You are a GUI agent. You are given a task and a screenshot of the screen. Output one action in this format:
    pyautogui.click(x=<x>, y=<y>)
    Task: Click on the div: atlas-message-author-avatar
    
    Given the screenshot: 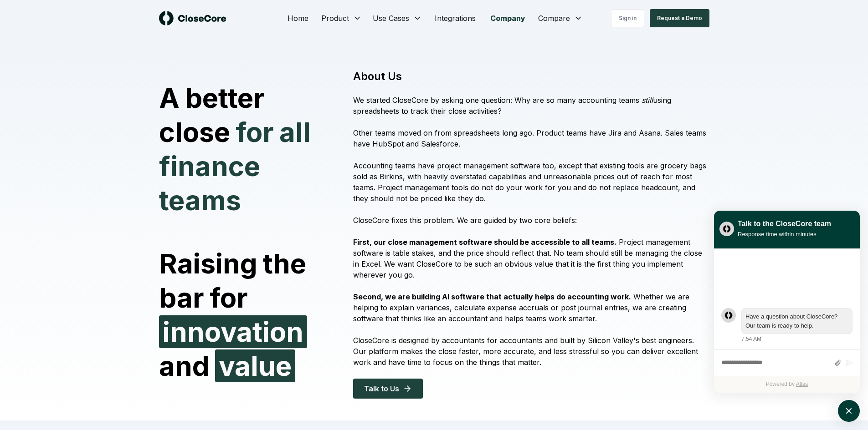 What is the action you would take?
    pyautogui.click(x=729, y=315)
    